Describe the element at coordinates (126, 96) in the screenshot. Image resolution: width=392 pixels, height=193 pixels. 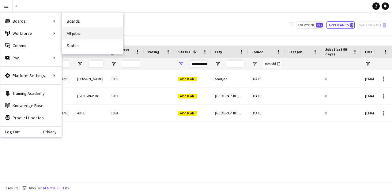
I see `div: 1032` at that location.